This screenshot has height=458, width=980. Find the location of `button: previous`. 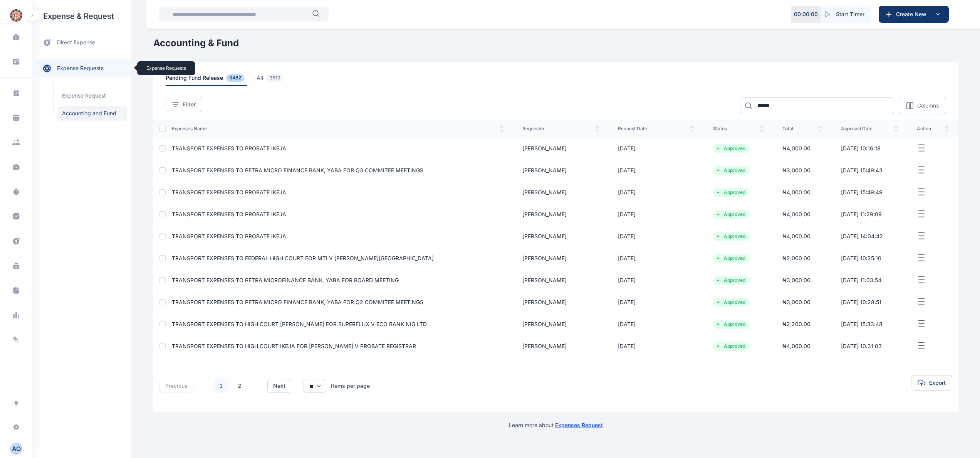

button: previous is located at coordinates (177, 386).